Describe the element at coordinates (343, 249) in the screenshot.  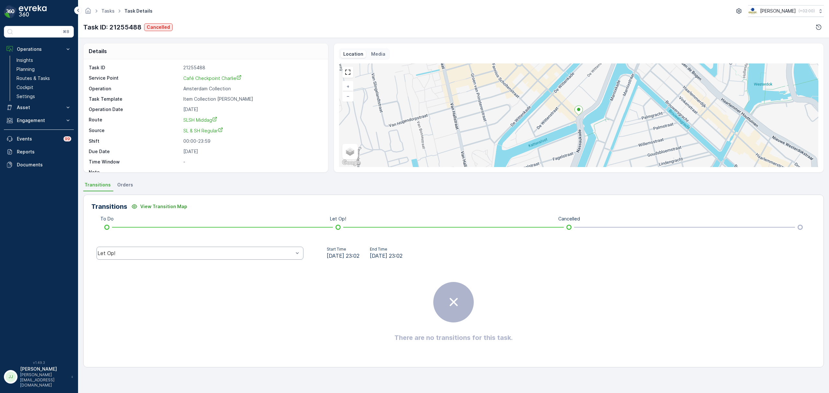
I see `p: Start Time` at that location.